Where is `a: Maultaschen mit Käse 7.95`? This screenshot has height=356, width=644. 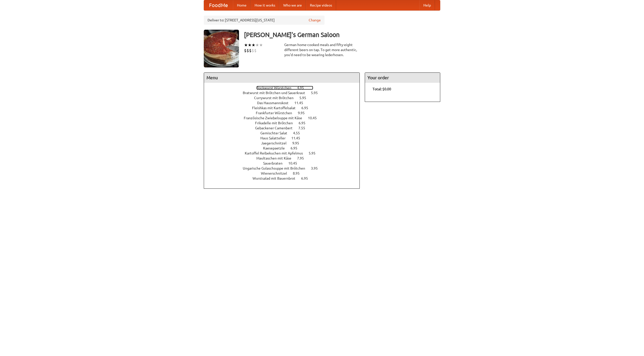
a: Maultaschen mit Käse 7.95 is located at coordinates (284, 158).